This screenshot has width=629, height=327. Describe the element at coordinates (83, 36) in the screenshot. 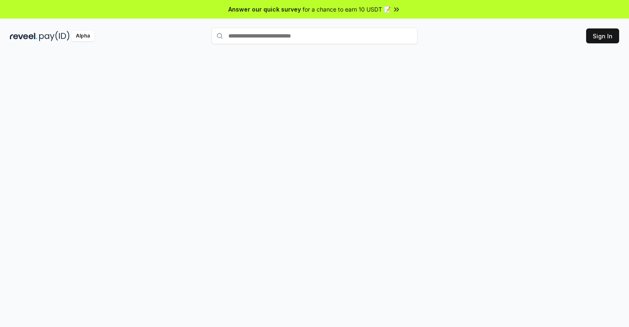

I see `div: Alpha` at that location.